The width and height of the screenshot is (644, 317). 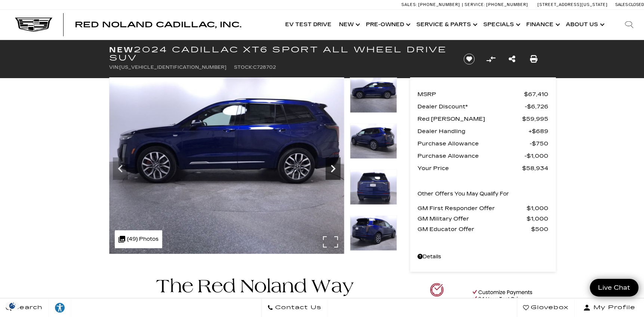 I want to click on span: $689, so click(x=538, y=131).